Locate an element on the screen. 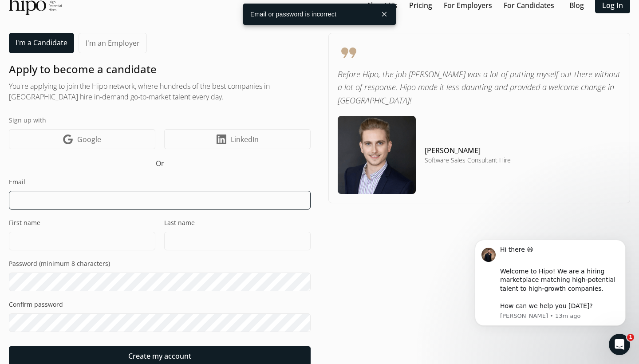 The height and width of the screenshot is (364, 639). img: testimonial-image is located at coordinates (377, 154).